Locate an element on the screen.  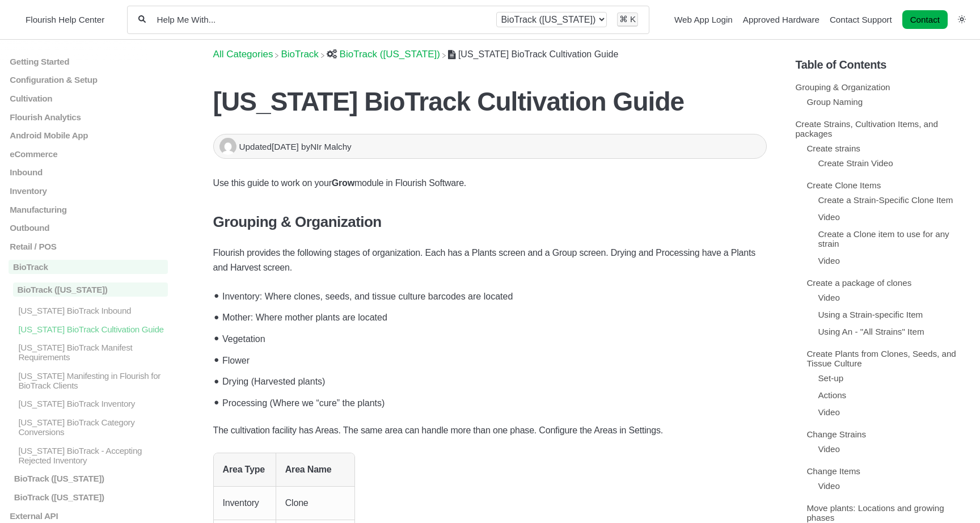
a: Change Strains is located at coordinates (836, 434).